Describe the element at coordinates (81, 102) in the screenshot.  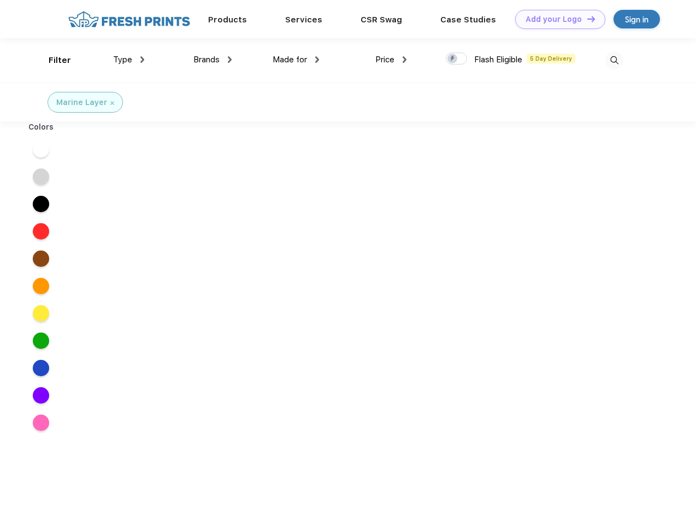
I see `div: Marine Layer` at that location.